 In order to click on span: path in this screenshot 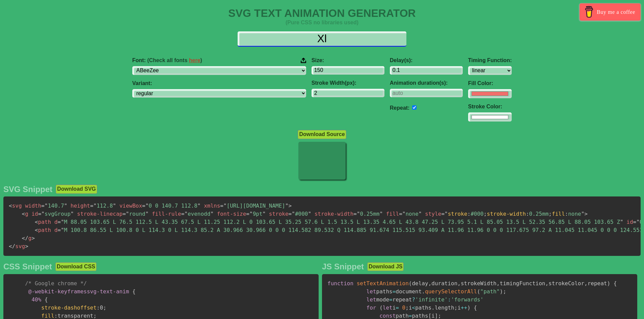, I will do `click(43, 230)`.